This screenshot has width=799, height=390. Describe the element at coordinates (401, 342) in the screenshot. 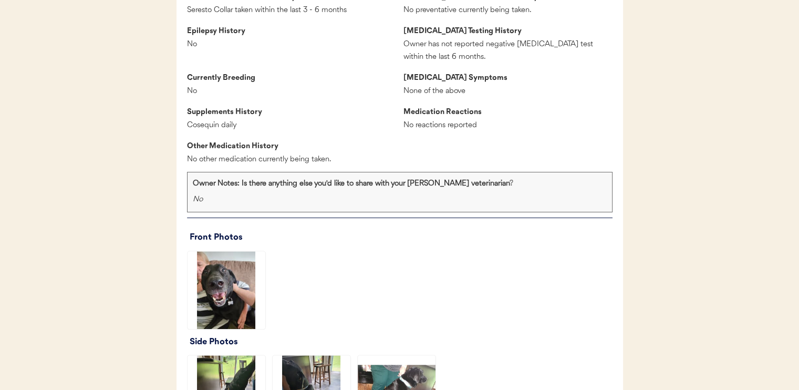

I see `div: Side Photos` at that location.